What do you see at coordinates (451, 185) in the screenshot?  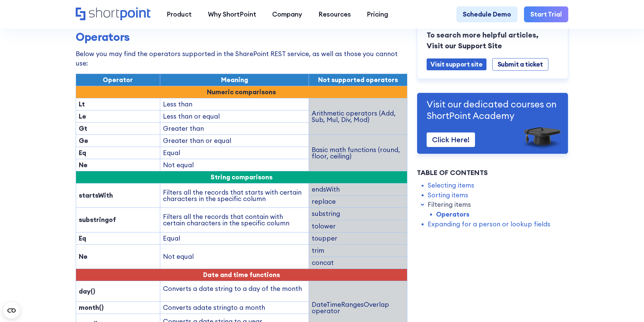 I see `a: Selecting items` at bounding box center [451, 185].